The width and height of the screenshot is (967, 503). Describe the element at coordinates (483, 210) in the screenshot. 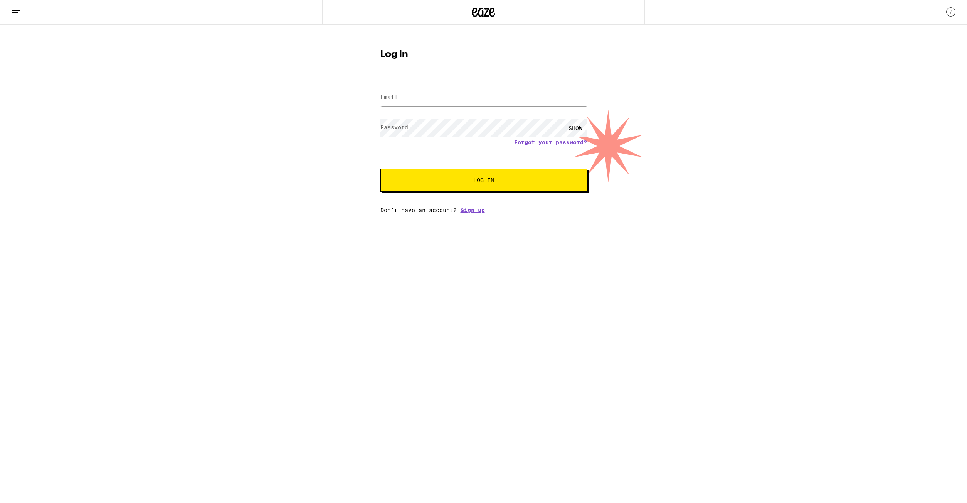

I see `div: Don't have an account?` at that location.